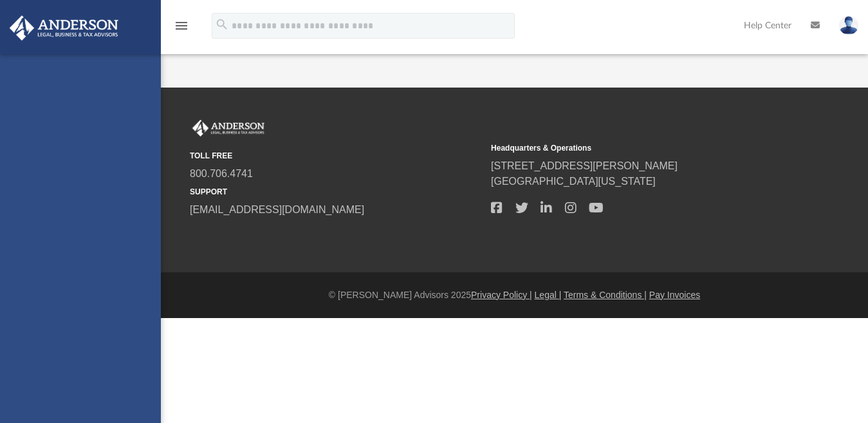  What do you see at coordinates (674, 294) in the screenshot?
I see `a: Pay Invoices` at bounding box center [674, 294].